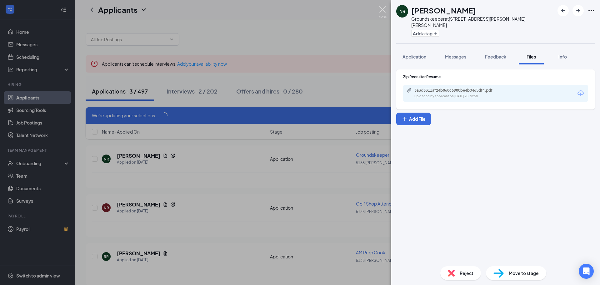  I want to click on button: ArrowRight, so click(578, 11).